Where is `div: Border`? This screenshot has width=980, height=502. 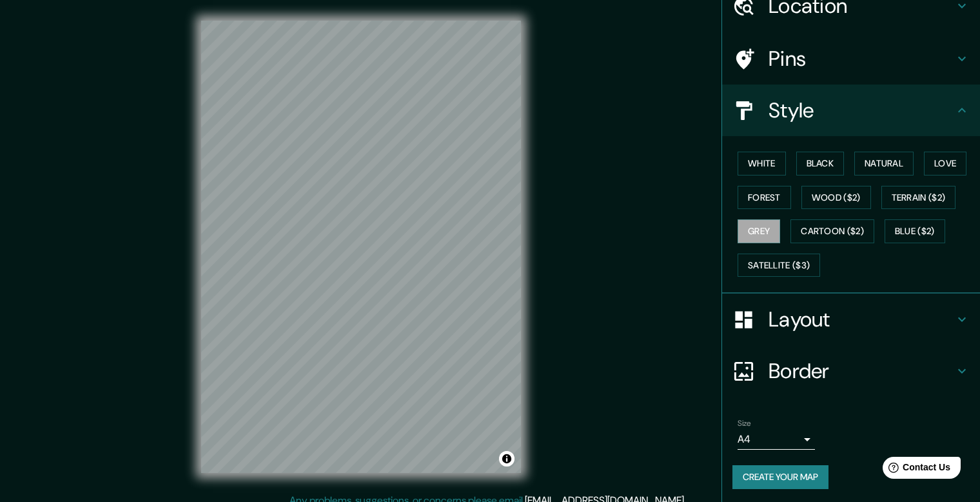 div: Border is located at coordinates (851, 371).